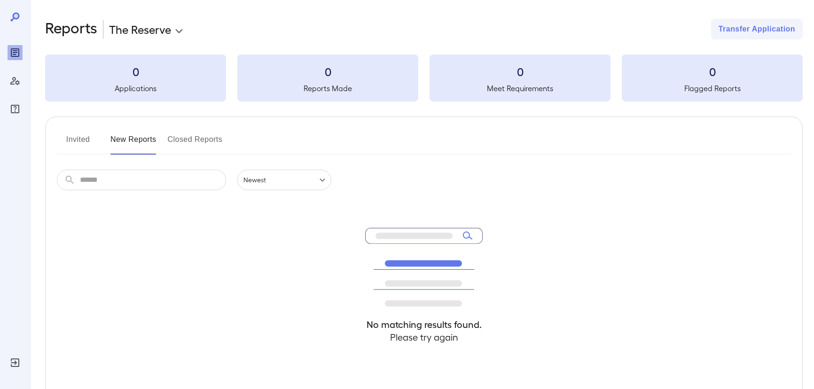  I want to click on div: Reports, so click(15, 53).